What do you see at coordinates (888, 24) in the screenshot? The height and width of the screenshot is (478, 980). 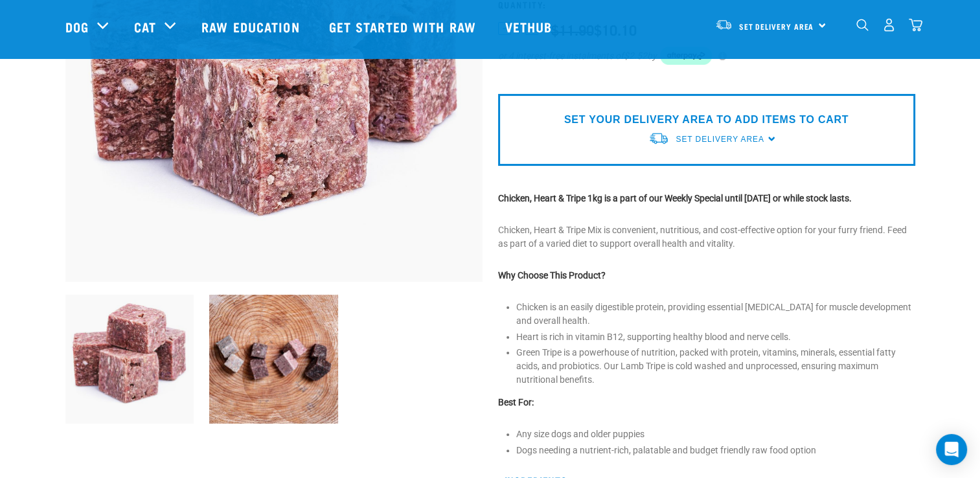 I see `img: user.png` at bounding box center [888, 24].